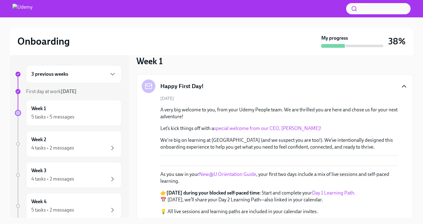  Describe the element at coordinates (43, 41) in the screenshot. I see `h2: Onboarding` at that location.